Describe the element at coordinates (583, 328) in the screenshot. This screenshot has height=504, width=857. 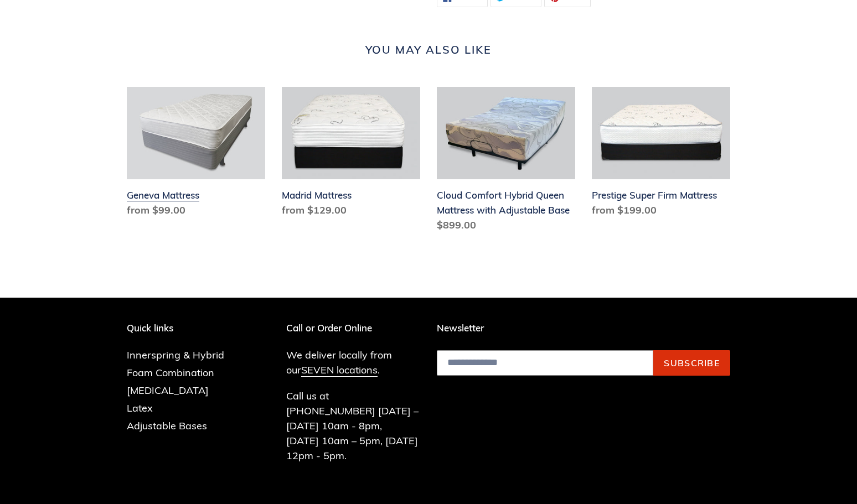
I see `p: Newsletter` at that location.